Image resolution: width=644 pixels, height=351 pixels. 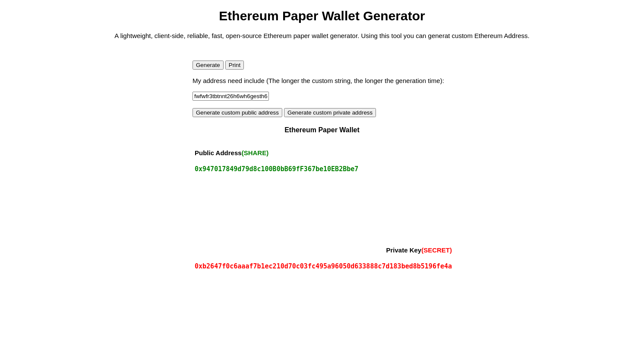 I want to click on button: Generate, so click(x=208, y=65).